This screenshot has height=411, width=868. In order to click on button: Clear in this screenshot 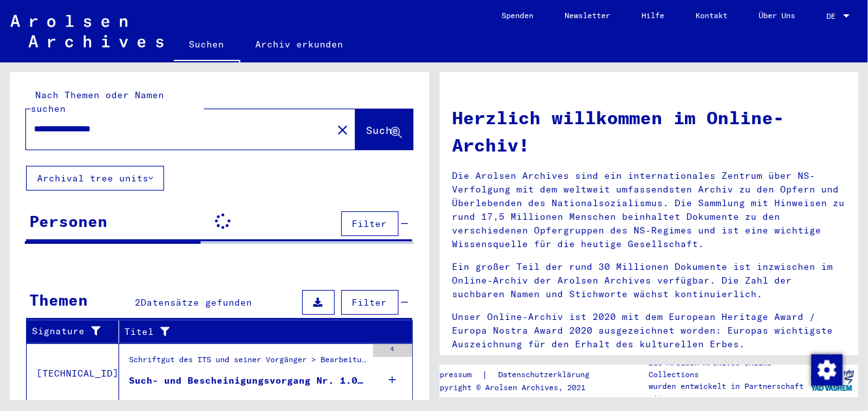, I will do `click(343, 129)`.